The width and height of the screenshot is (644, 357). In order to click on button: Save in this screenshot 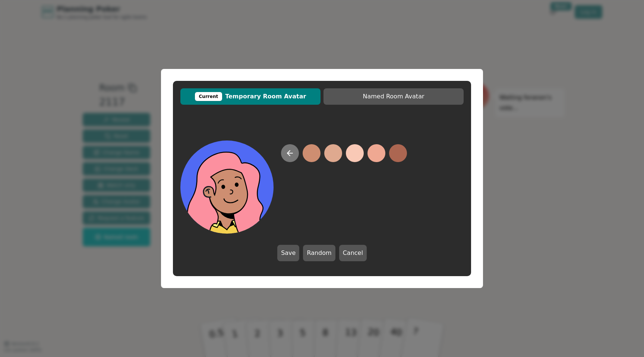, I will do `click(288, 253)`.